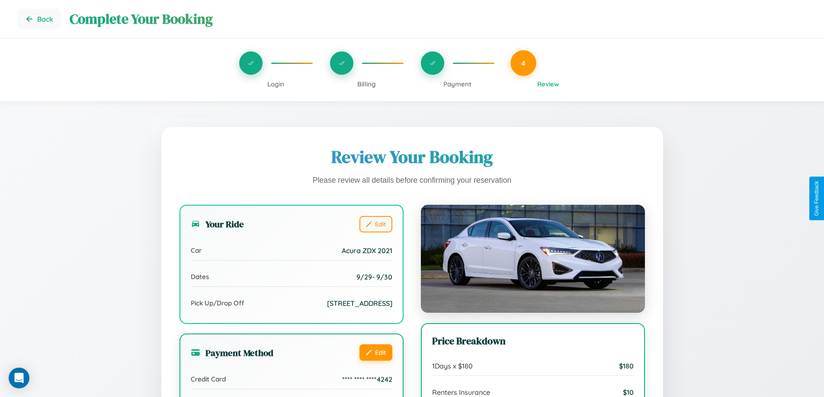  Describe the element at coordinates (200, 277) in the screenshot. I see `span: Dates` at that location.